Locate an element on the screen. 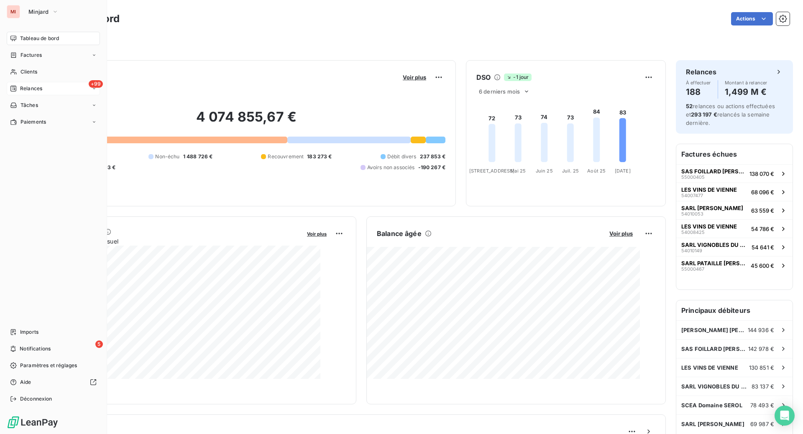 This screenshot has width=803, height=434. h6: Relances is located at coordinates (701, 72).